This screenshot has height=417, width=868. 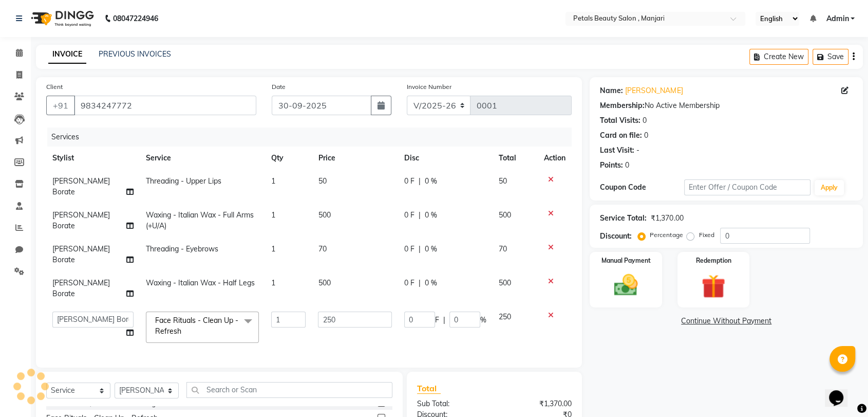 I want to click on span: Threading - Eyebrows, so click(x=182, y=249).